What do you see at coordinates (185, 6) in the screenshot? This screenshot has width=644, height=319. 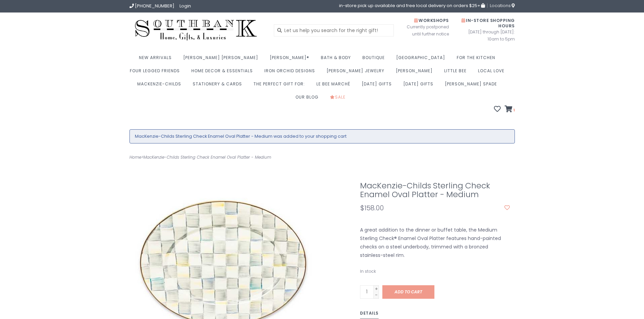 I see `a: Login` at bounding box center [185, 6].